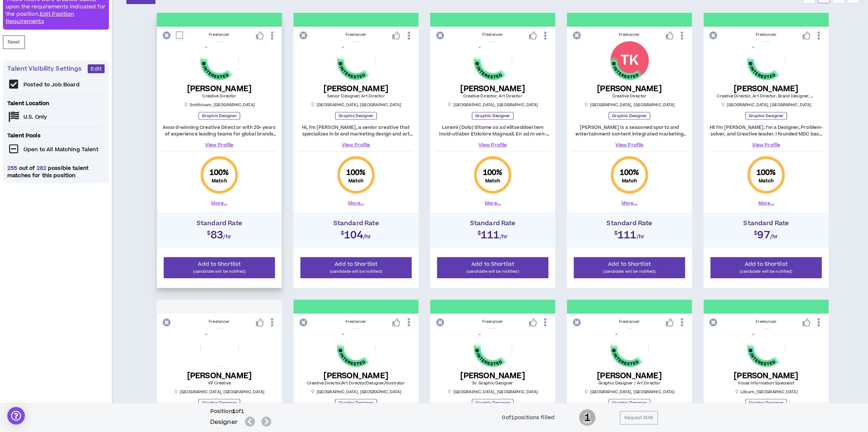  Describe the element at coordinates (630, 347) in the screenshot. I see `img: F9aAjvIXmvnFfD3noh6ZGmTT34YufcThgpQ5P7jG.png` at that location.